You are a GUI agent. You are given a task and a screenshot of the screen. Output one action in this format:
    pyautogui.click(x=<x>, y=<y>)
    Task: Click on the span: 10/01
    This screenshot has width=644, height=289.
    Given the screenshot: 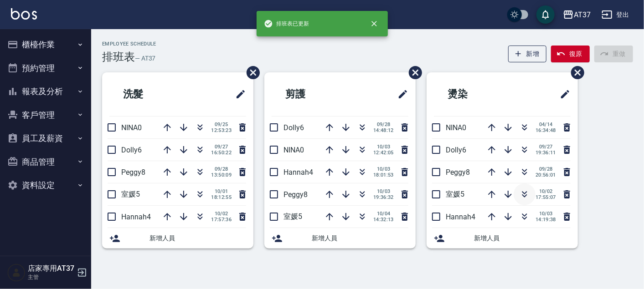 What is the action you would take?
    pyautogui.click(x=221, y=191)
    